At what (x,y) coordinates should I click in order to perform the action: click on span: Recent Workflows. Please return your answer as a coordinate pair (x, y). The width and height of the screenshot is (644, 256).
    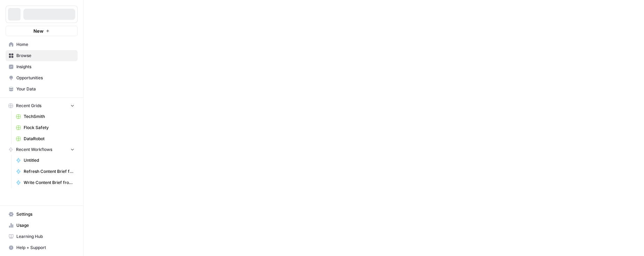
    Looking at the image, I should click on (34, 150).